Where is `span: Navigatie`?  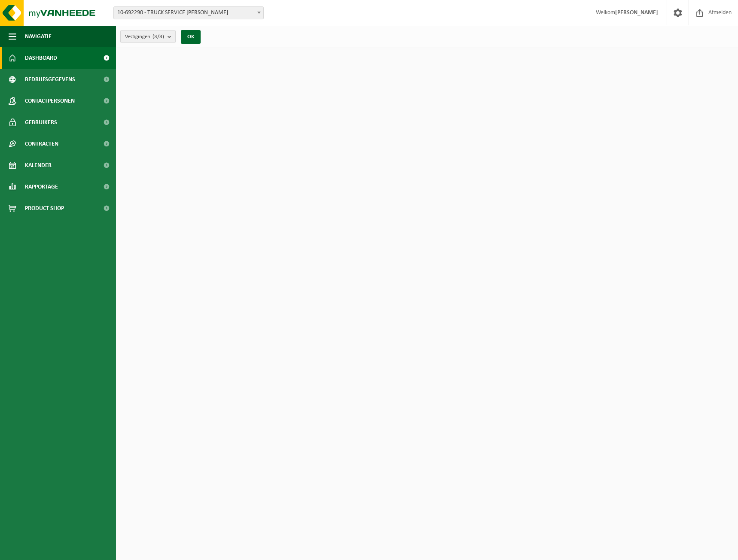
span: Navigatie is located at coordinates (38, 36).